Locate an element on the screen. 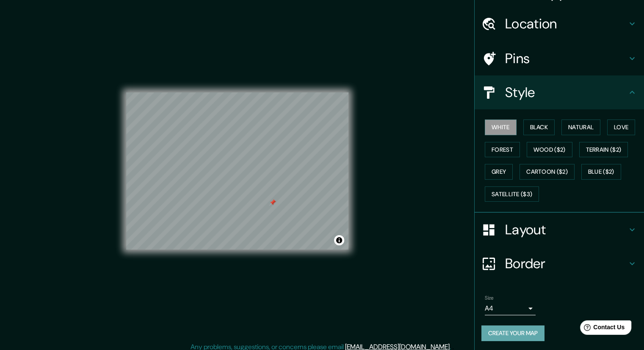 This screenshot has height=350, width=644. div: Layout is located at coordinates (560, 230).